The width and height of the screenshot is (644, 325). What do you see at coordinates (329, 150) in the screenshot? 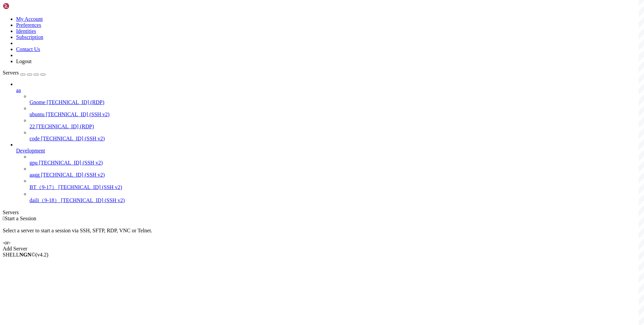
I see `a: Development` at bounding box center [329, 150].